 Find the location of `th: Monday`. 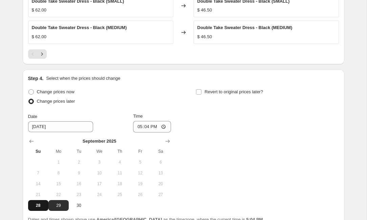

th: Monday is located at coordinates (58, 151).